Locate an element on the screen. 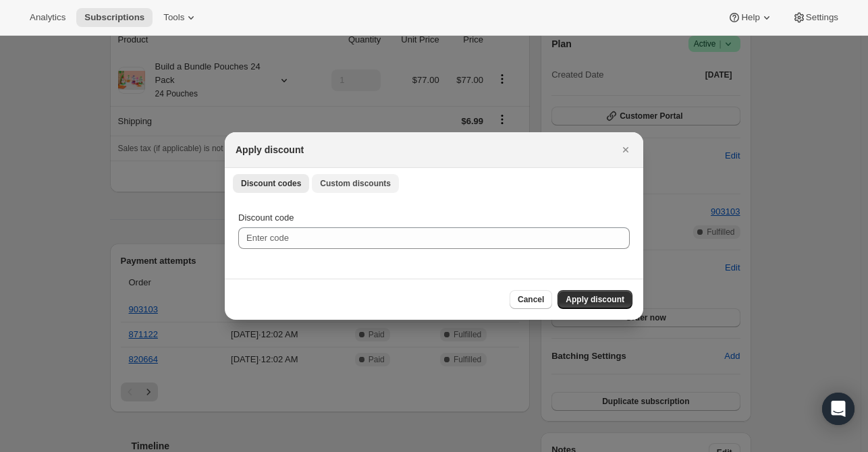  span: Cancel is located at coordinates (531, 300).